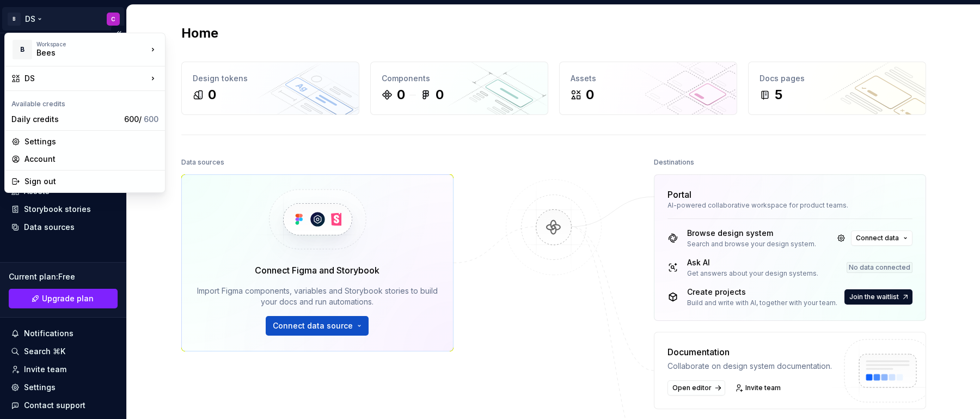 This screenshot has width=980, height=419. I want to click on div: Workspace, so click(92, 44).